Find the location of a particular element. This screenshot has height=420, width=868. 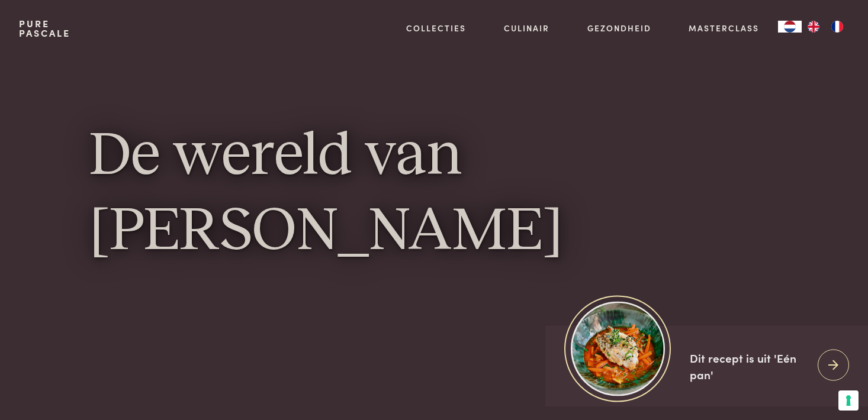

a: Collecties is located at coordinates (435, 28).